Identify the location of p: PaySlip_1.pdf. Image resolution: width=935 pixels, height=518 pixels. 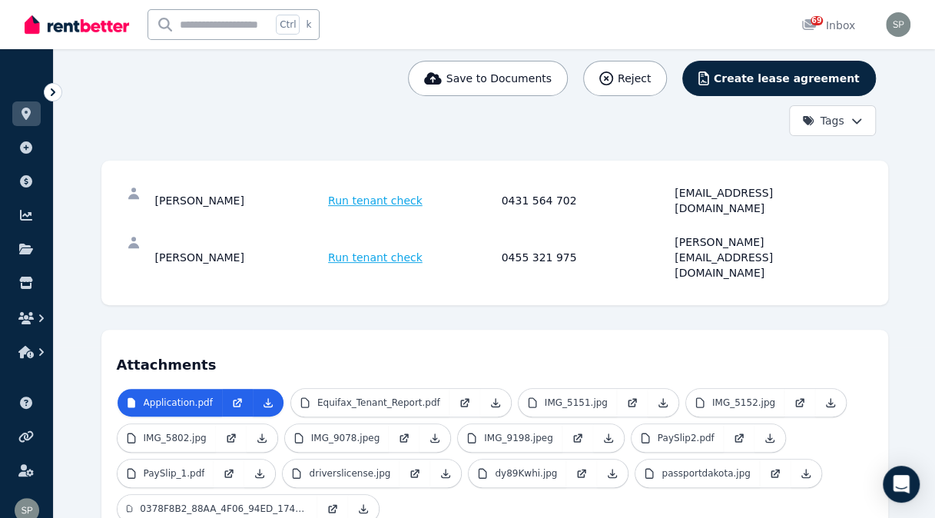
(174, 473).